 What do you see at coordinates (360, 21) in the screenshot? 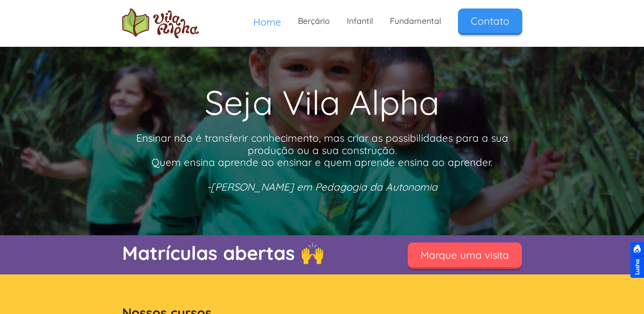
I see `a: Infantil` at bounding box center [360, 21].